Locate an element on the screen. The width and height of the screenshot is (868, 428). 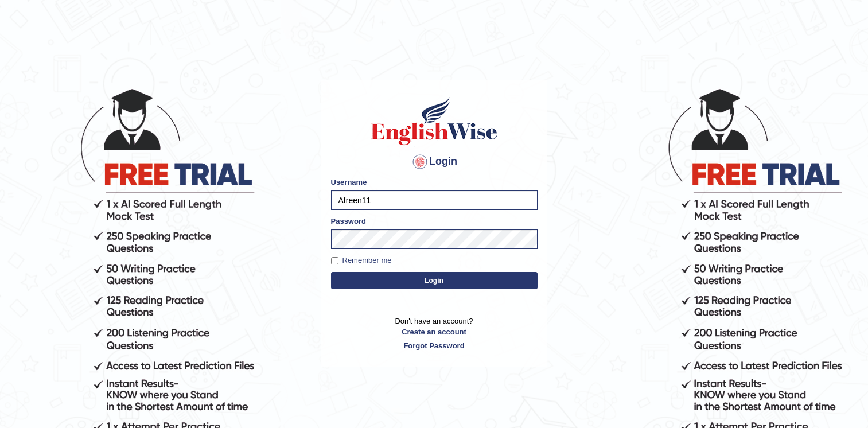
label: Remember me is located at coordinates (362, 261).